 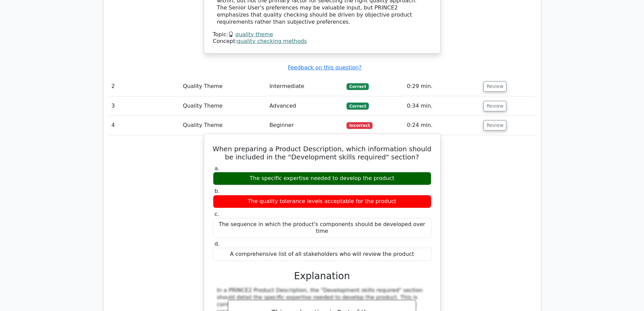 I want to click on div: A comprehensive list of all stakeholders who will review the product, so click(x=322, y=254).